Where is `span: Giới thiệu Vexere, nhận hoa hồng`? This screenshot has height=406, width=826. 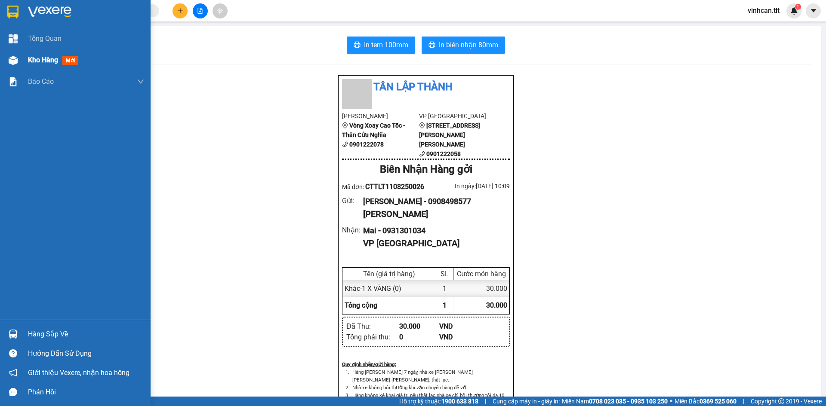
span: Giới thiệu Vexere, nhận hoa hồng is located at coordinates (79, 373).